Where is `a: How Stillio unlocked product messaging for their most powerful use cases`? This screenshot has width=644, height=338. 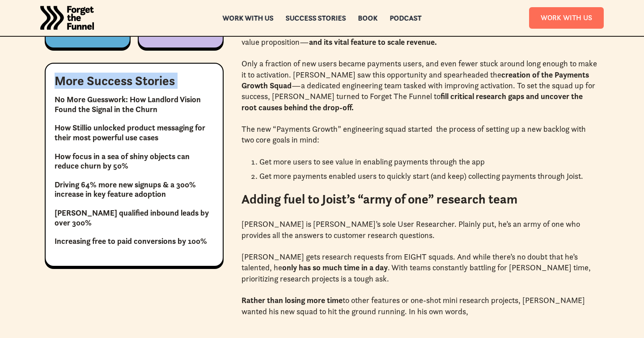
a: How Stillio unlocked product messaging for their most powerful use cases is located at coordinates (135, 132).